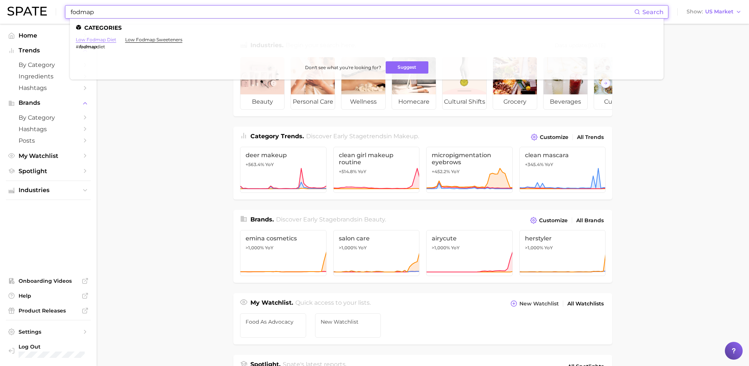 This screenshot has height=366, width=749. What do you see at coordinates (273, 322) in the screenshot?
I see `span: Food as Advocacy` at bounding box center [273, 322].